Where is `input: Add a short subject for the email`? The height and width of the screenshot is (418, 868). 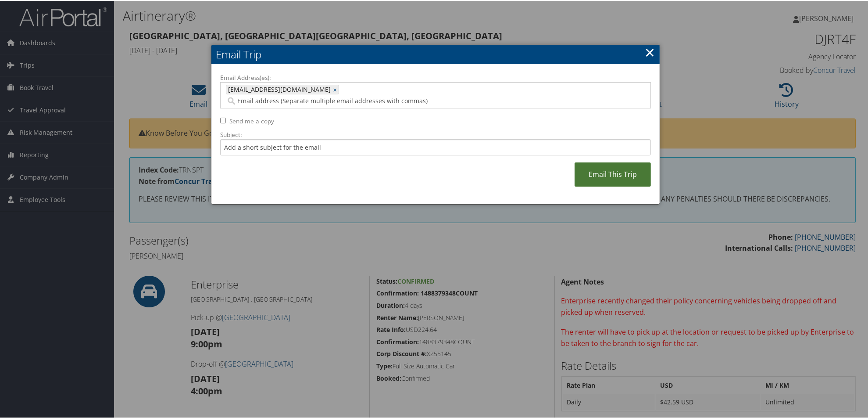 input: Add a short subject for the email is located at coordinates (435, 146).